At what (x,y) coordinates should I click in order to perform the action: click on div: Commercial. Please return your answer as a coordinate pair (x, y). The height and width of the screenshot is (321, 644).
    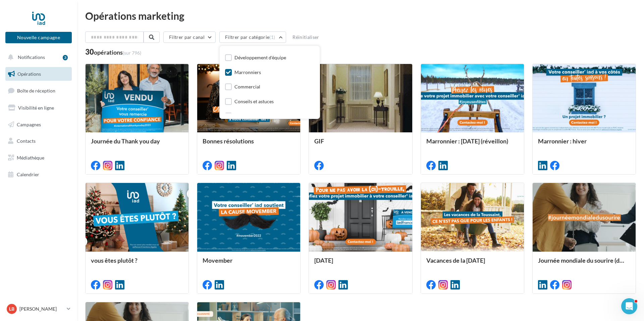
    Looking at the image, I should click on (247, 87).